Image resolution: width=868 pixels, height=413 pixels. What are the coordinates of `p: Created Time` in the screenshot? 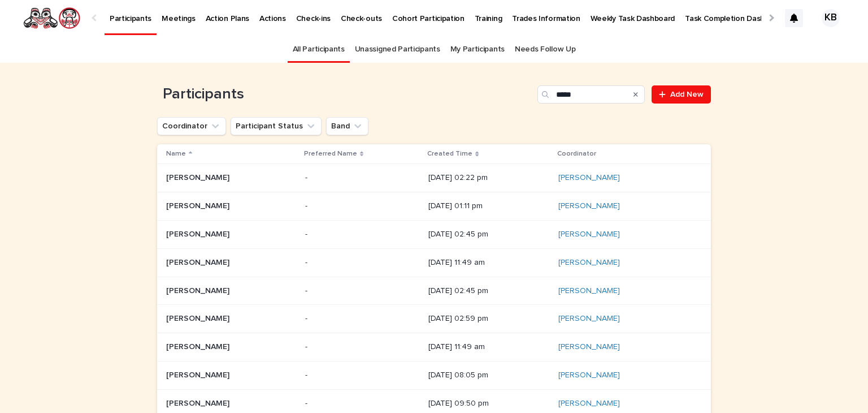 It's located at (450, 154).